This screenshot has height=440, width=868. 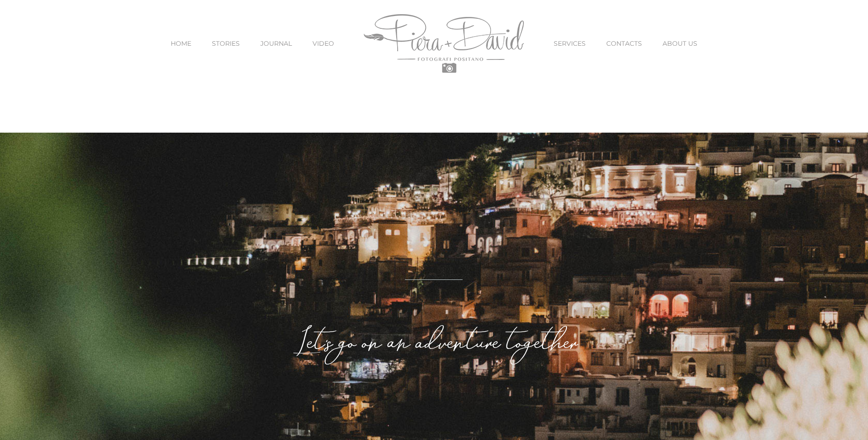 I want to click on a: ABOUT US, so click(x=680, y=44).